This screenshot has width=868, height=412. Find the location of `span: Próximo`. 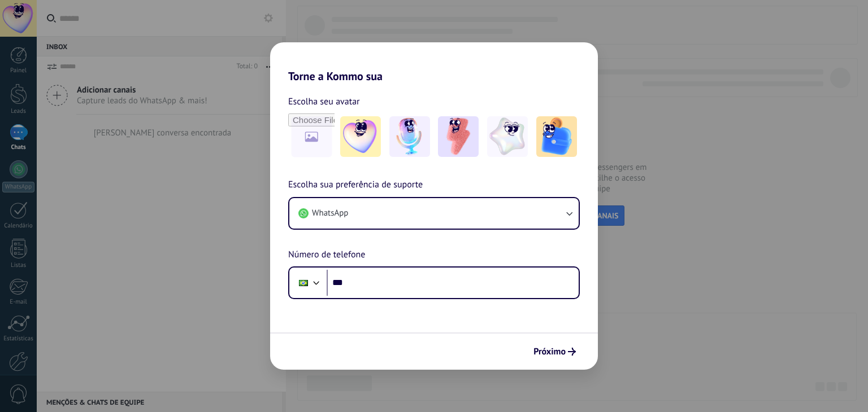

span: Próximo is located at coordinates (549, 351).